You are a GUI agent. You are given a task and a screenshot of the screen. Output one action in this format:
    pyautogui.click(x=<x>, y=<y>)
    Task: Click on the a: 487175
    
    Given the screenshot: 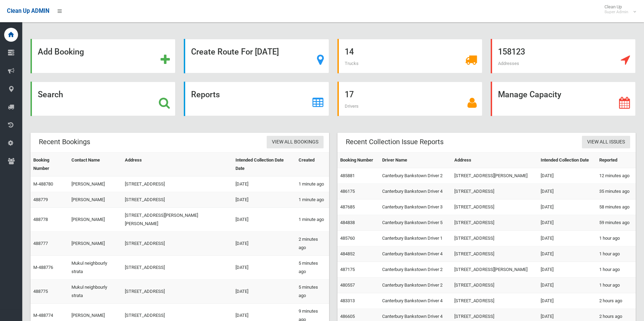 What is the action you would take?
    pyautogui.click(x=347, y=269)
    